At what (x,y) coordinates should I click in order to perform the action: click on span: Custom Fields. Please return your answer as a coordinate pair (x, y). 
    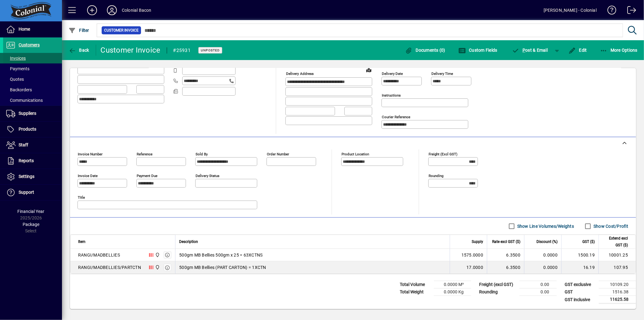
    Looking at the image, I should click on (478, 50).